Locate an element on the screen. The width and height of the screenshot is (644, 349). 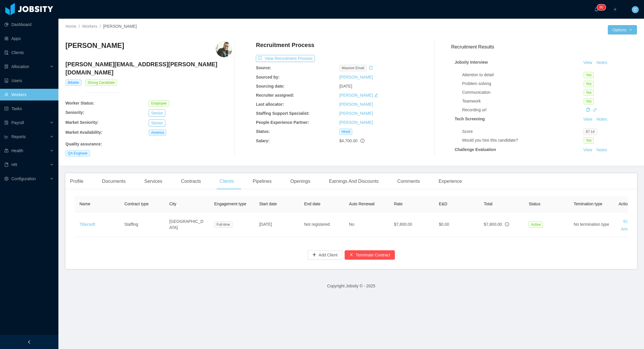
b: Status: is located at coordinates (263, 131).